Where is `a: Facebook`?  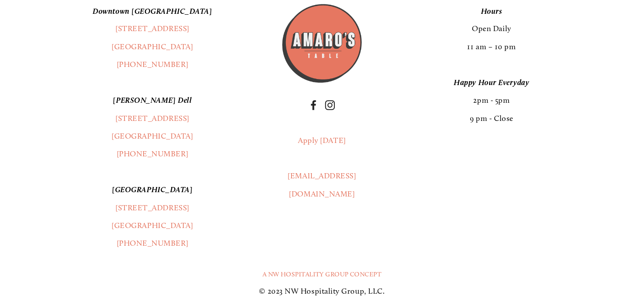
a: Facebook is located at coordinates (314, 105).